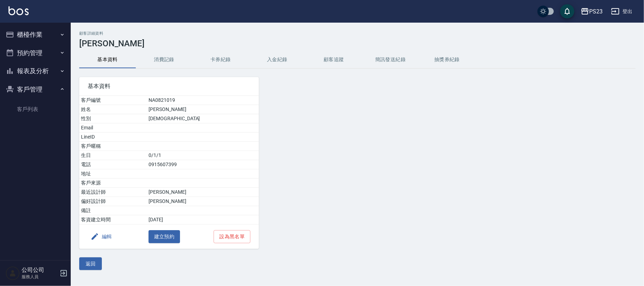  Describe the element at coordinates (113, 202) in the screenshot. I see `td: 偏好設計師` at that location.